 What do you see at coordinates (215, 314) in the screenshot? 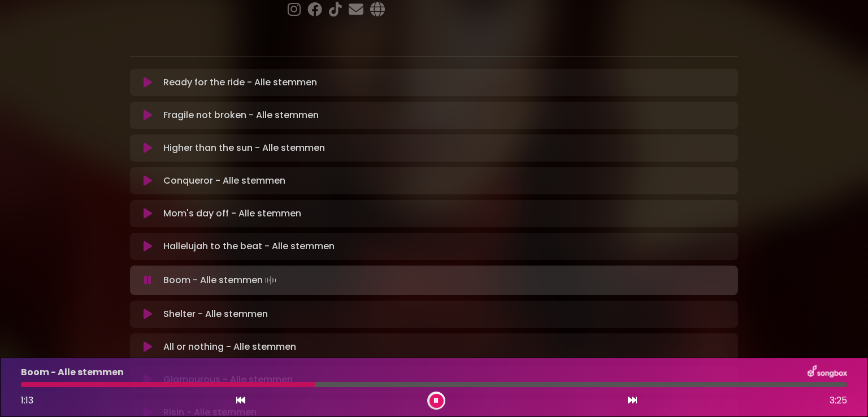
I see `p: Shelter - Alle stemmen` at bounding box center [215, 314].